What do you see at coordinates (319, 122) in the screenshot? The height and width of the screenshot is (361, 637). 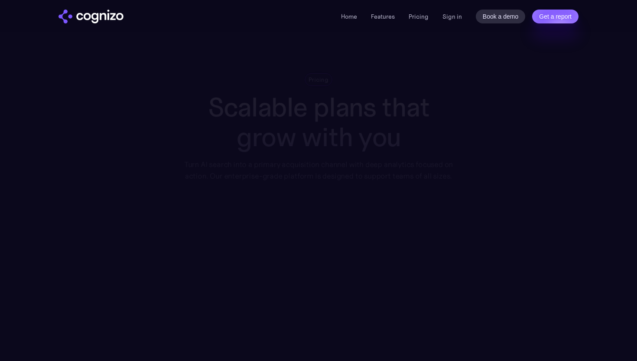 I see `h1: Scalable plans that grow with you` at bounding box center [319, 122].